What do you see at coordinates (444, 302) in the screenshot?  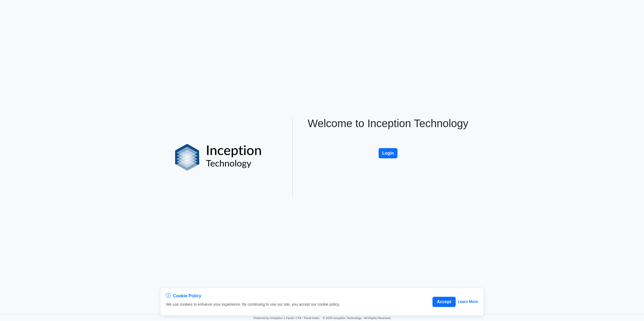 I see `button: Accept` at bounding box center [444, 302].